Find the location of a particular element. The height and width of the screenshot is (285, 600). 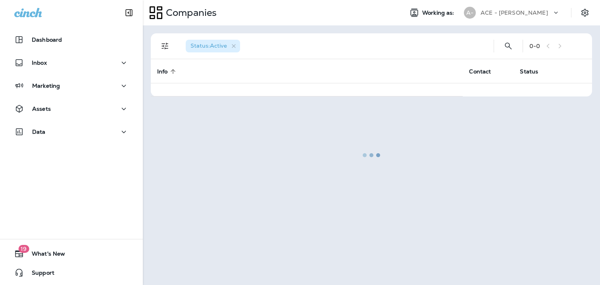

p: Data is located at coordinates (39, 132).